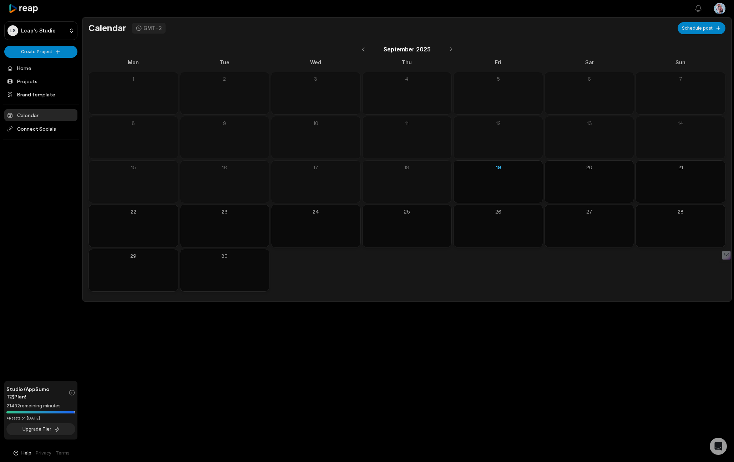 This screenshot has width=734, height=462. I want to click on div: Tue, so click(225, 62).